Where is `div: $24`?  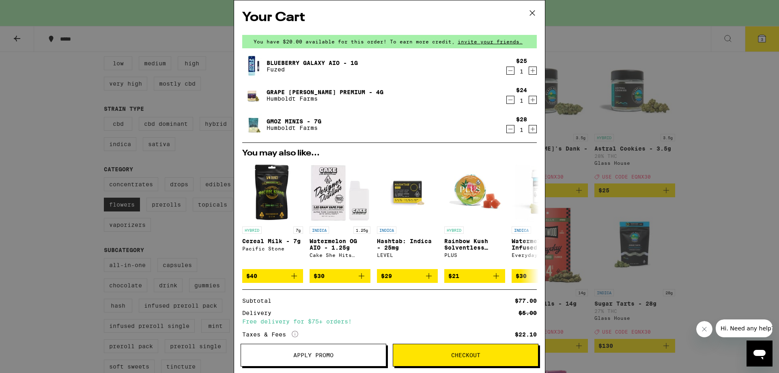
div: $24 is located at coordinates (522, 90).